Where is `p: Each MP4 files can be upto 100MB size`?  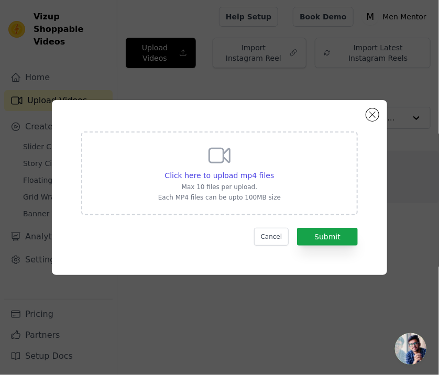
p: Each MP4 files can be upto 100MB size is located at coordinates (219, 197).